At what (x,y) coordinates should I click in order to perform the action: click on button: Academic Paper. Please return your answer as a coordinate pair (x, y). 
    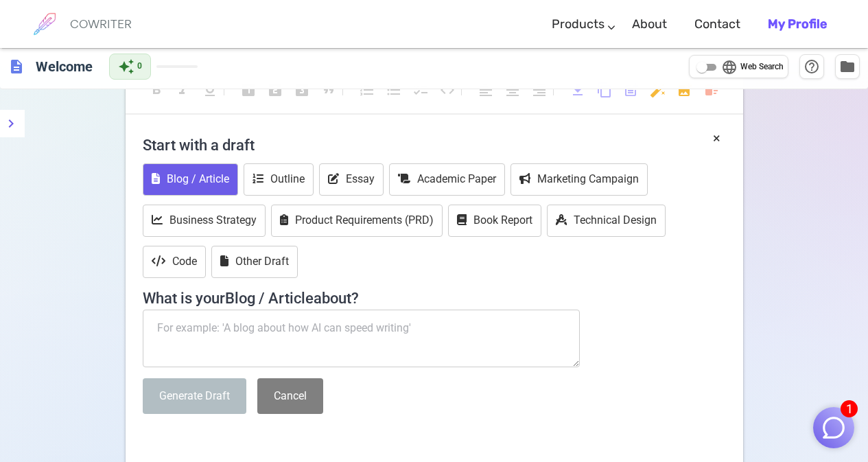
    Looking at the image, I should click on (446, 179).